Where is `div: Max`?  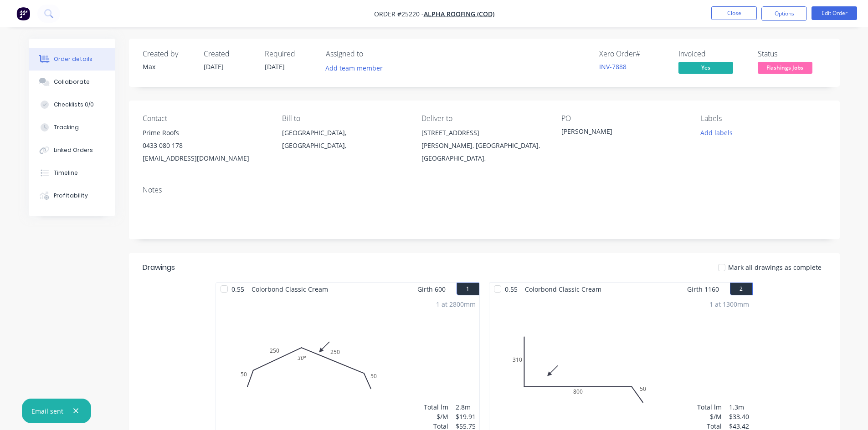 div: Max is located at coordinates (167, 66).